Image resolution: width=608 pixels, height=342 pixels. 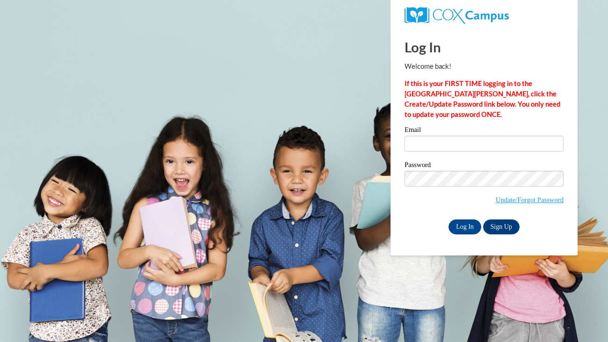 What do you see at coordinates (457, 15) in the screenshot?
I see `a: COX Campus` at bounding box center [457, 15].